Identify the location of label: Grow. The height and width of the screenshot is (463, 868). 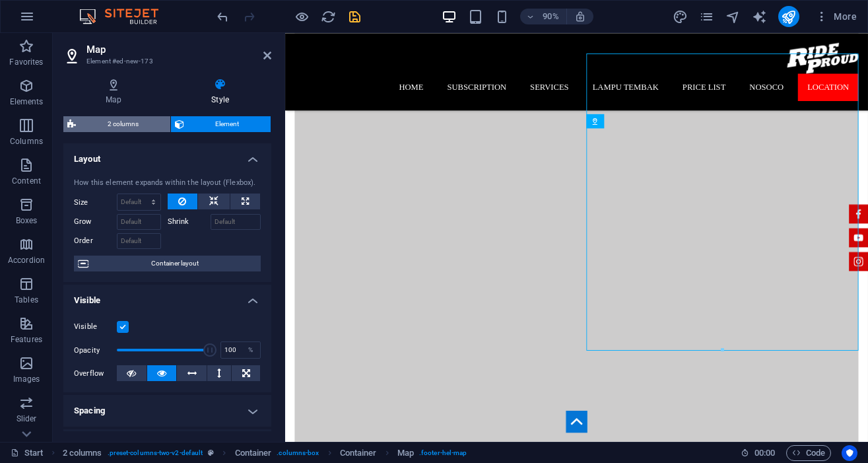
(95, 222).